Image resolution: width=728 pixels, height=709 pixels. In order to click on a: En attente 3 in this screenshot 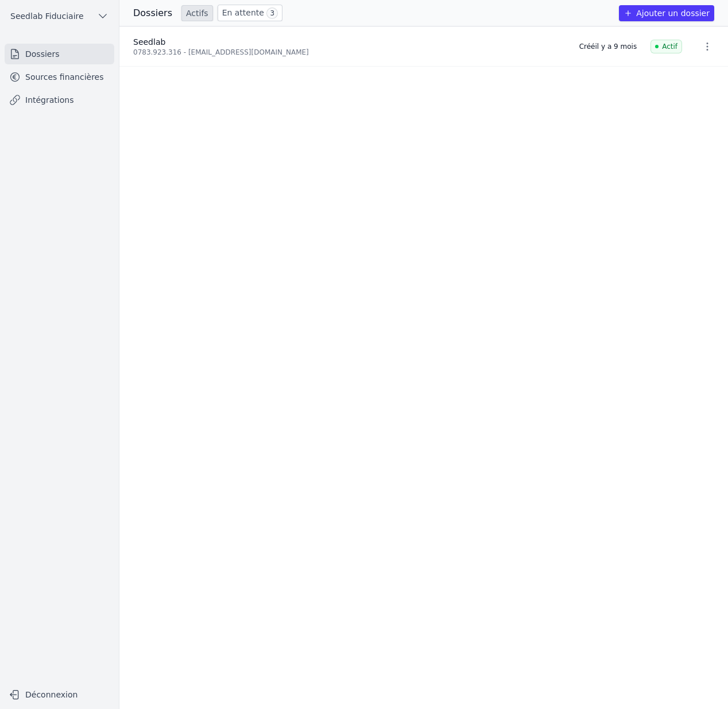, I will do `click(250, 12)`.